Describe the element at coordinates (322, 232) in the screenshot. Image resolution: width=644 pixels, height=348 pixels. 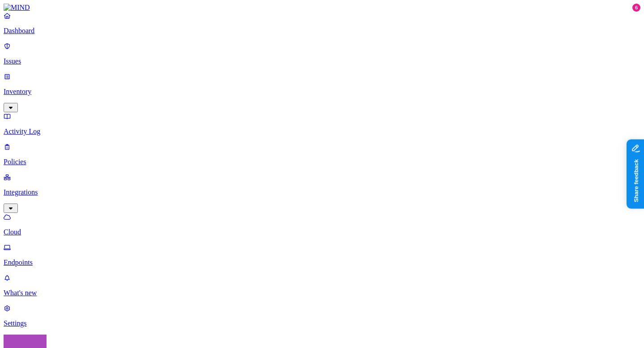
I see `p: Cloud` at that location.